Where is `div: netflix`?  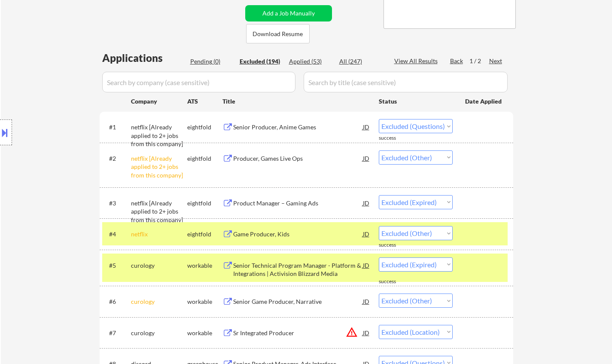
div: netflix is located at coordinates (159, 234).